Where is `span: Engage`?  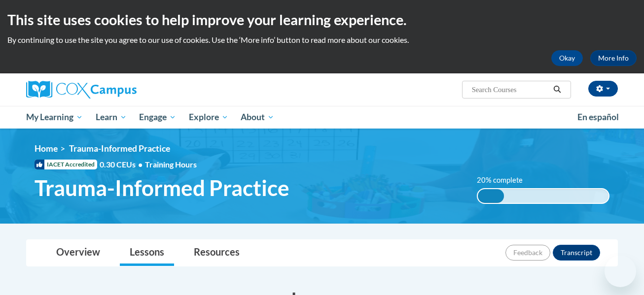 span: Engage is located at coordinates (158, 117).